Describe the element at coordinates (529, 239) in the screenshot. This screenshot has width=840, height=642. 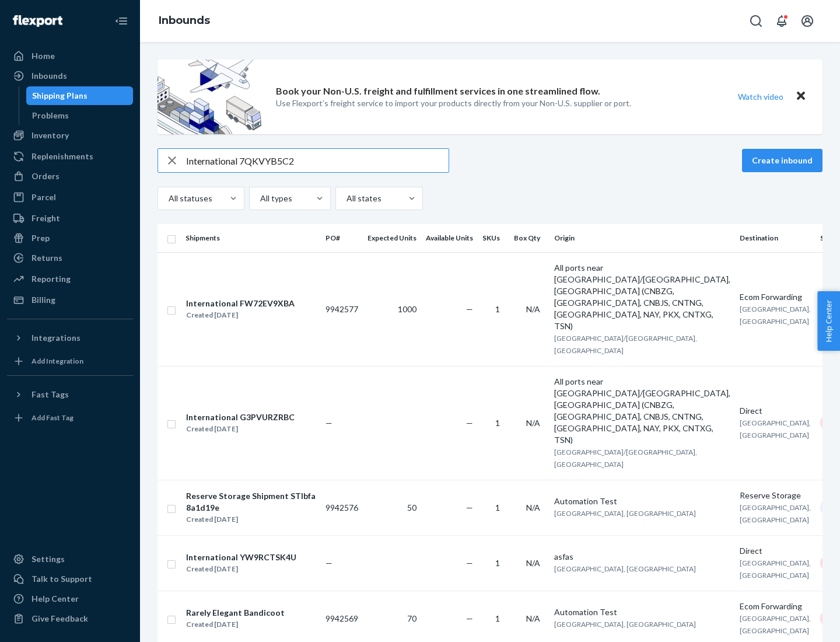
I see `th: Box Qty` at that location.